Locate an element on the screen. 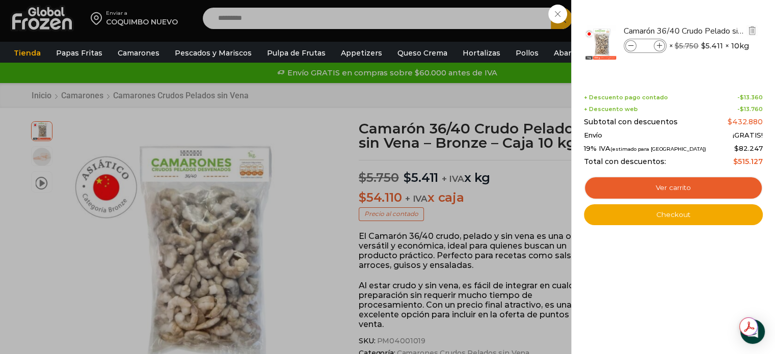 This screenshot has width=775, height=354. a: Papas Fritas is located at coordinates (79, 53).